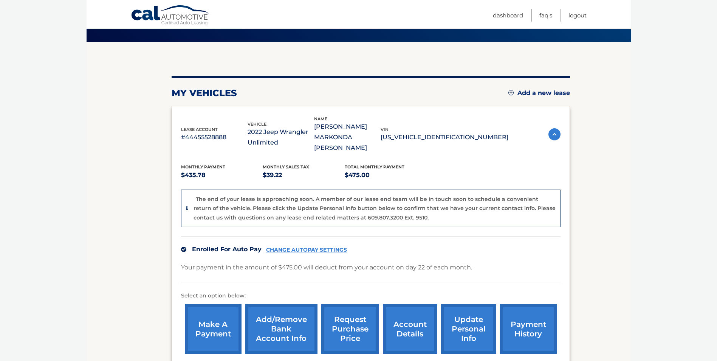 The height and width of the screenshot is (361, 717). I want to click on p: #44455528888, so click(214, 137).